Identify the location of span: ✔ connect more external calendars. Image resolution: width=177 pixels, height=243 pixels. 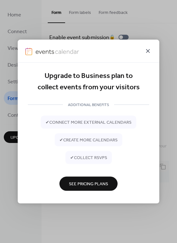
(88, 122).